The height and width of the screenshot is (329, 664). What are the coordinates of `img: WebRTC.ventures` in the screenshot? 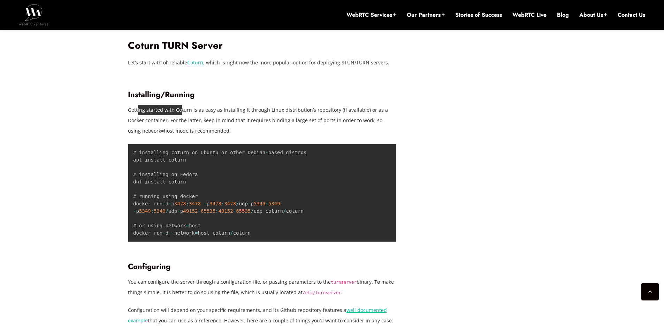 It's located at (33, 15).